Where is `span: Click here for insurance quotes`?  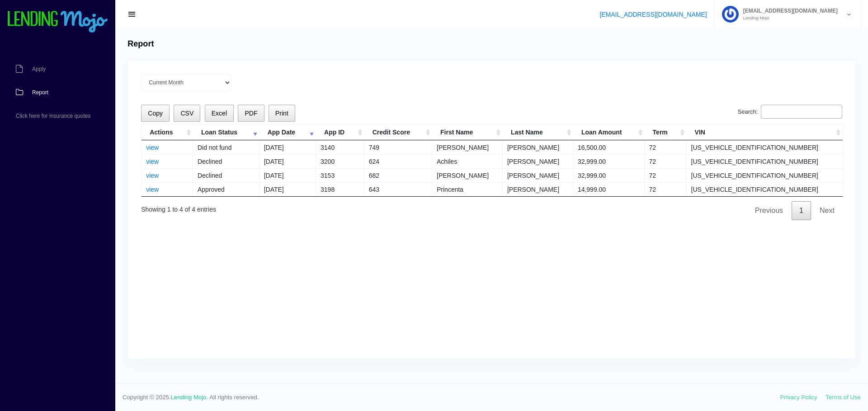
span: Click here for insurance quotes is located at coordinates (53, 116).